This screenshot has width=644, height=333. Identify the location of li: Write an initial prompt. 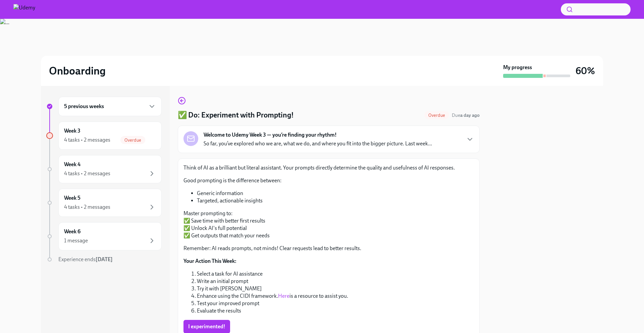
(335, 281).